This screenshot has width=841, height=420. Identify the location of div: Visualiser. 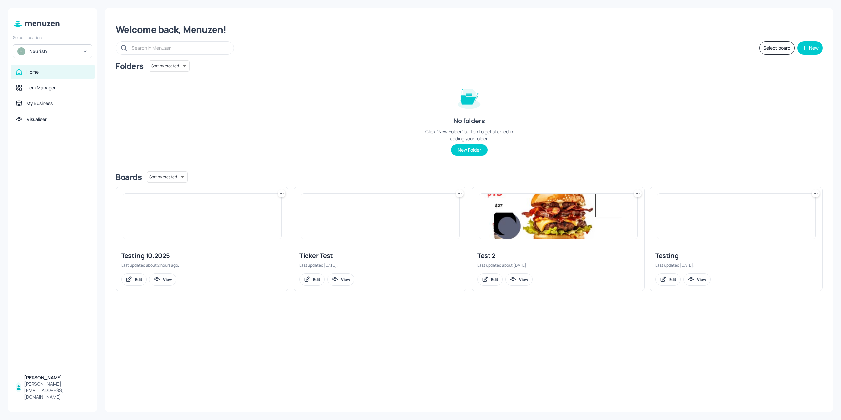
(36, 119).